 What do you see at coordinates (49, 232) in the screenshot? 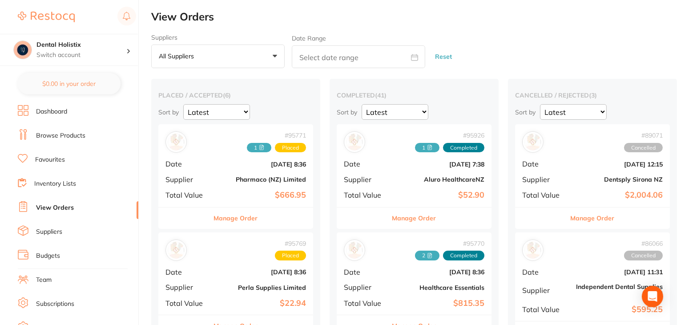
I see `a: Suppliers` at bounding box center [49, 232].